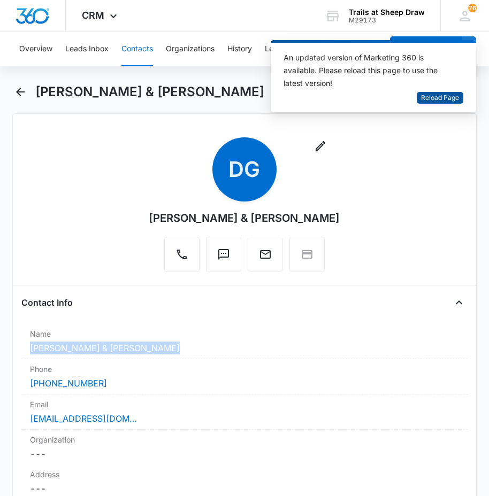  Describe the element at coordinates (440, 98) in the screenshot. I see `span: Reload Page` at that location.